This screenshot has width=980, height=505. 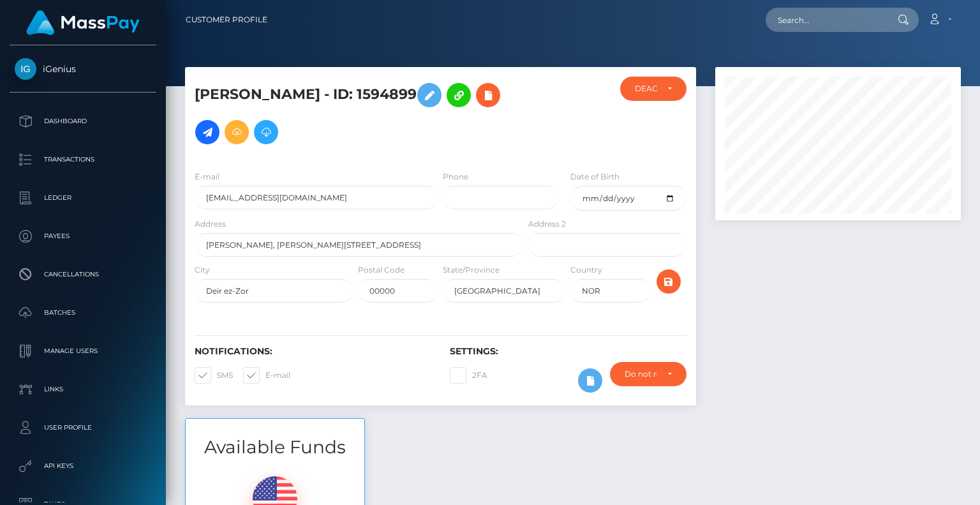 What do you see at coordinates (214, 375) in the screenshot?
I see `label: SMS` at bounding box center [214, 375].